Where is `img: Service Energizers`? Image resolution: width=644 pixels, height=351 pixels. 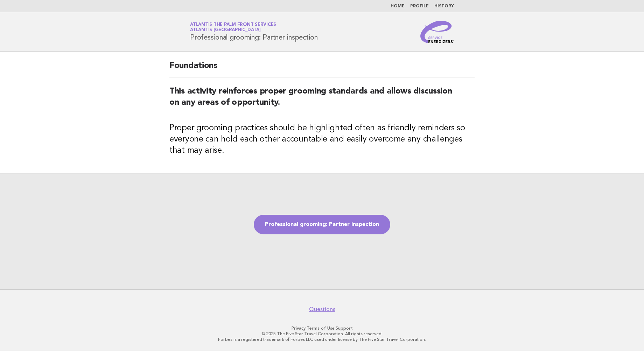 img: Service Energizers is located at coordinates (437, 32).